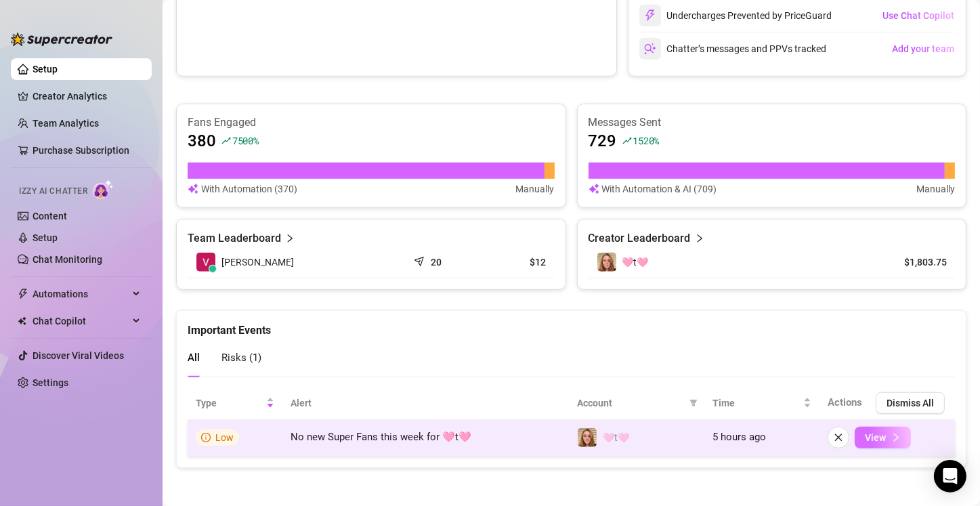 The width and height of the screenshot is (980, 506). Describe the element at coordinates (839, 438) in the screenshot. I see `span: close` at that location.